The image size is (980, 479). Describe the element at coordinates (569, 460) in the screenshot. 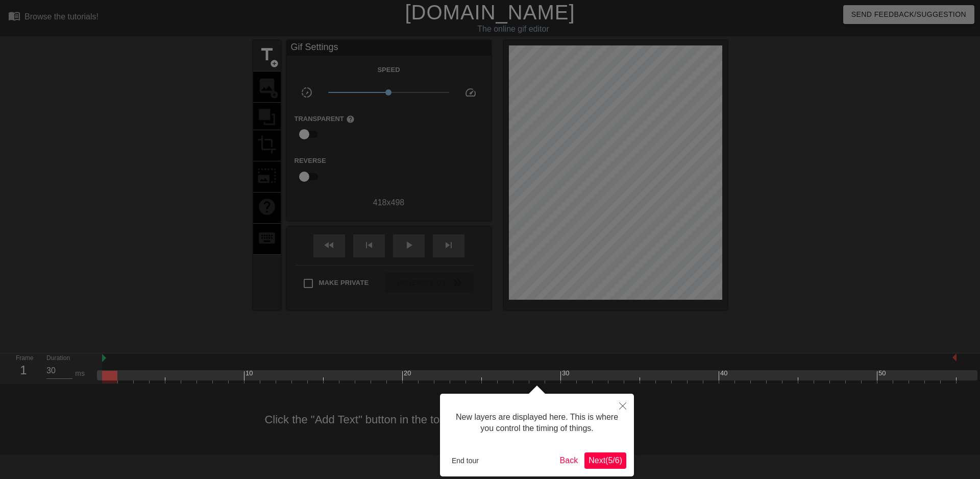

I see `button: Back` at that location.